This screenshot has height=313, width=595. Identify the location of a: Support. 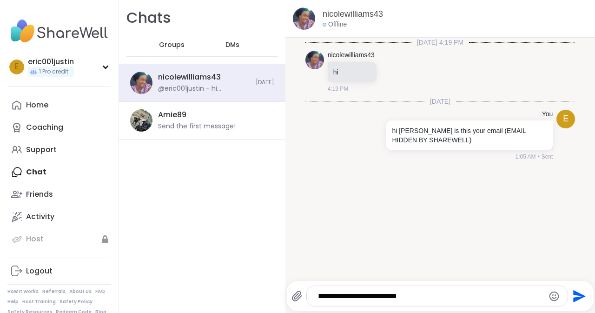
(59, 150).